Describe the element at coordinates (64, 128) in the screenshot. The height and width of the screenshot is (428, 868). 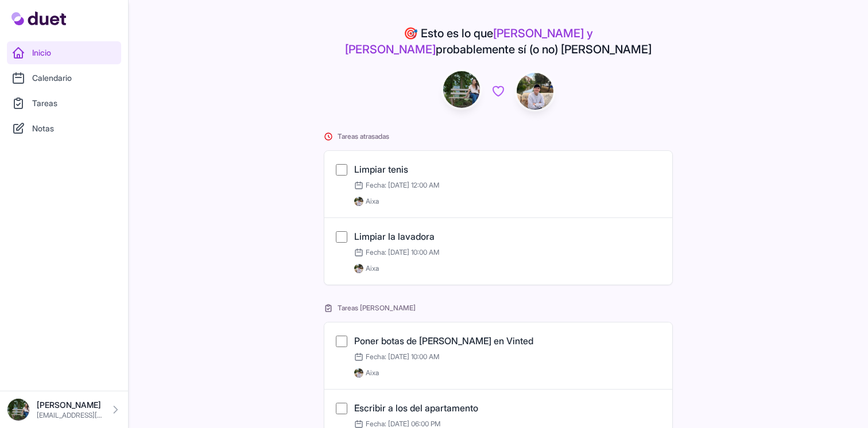
I see `a: Notas` at that location.